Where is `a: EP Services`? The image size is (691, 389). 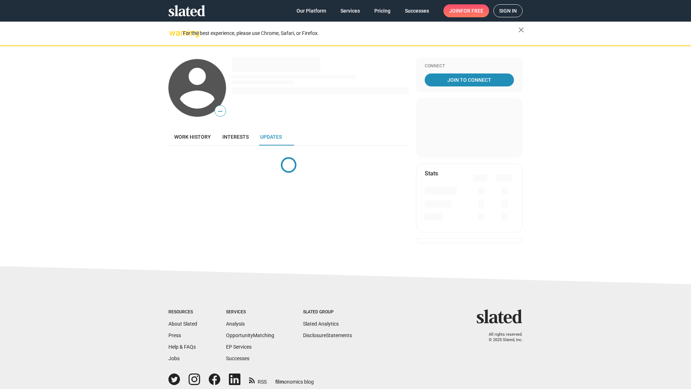 a: EP Services is located at coordinates (239, 347).